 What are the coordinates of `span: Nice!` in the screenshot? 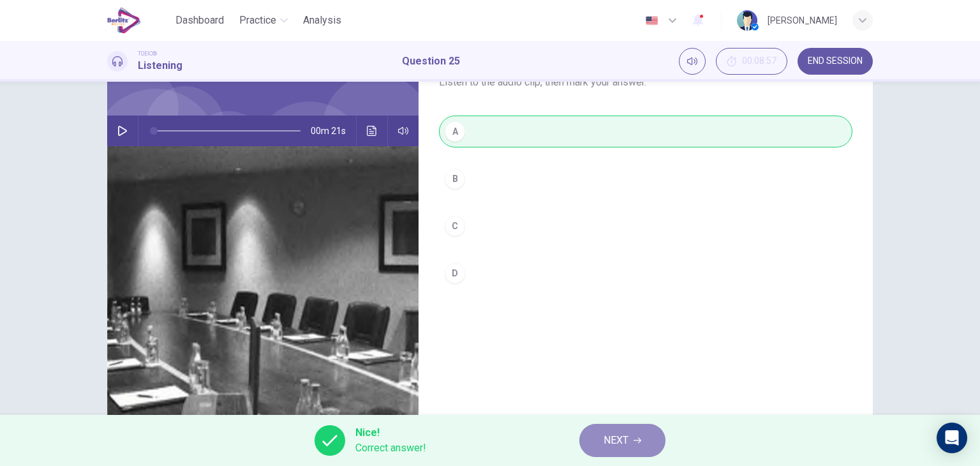 It's located at (390, 432).